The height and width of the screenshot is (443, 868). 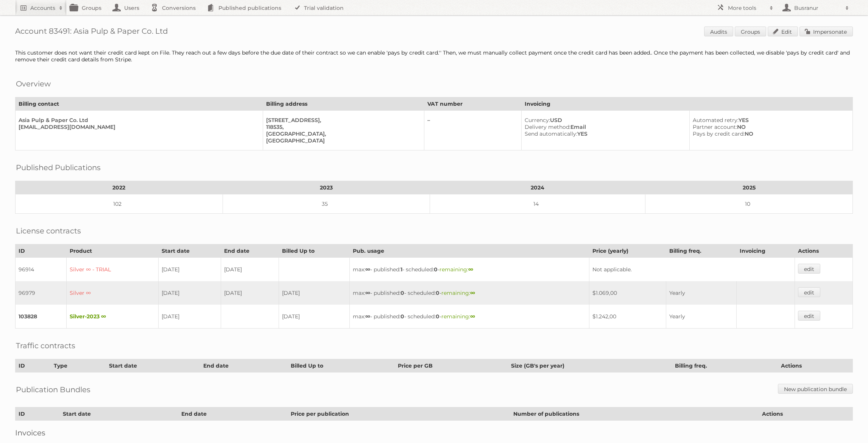 What do you see at coordinates (548, 127) in the screenshot?
I see `span: Delivery method:` at bounding box center [548, 127].